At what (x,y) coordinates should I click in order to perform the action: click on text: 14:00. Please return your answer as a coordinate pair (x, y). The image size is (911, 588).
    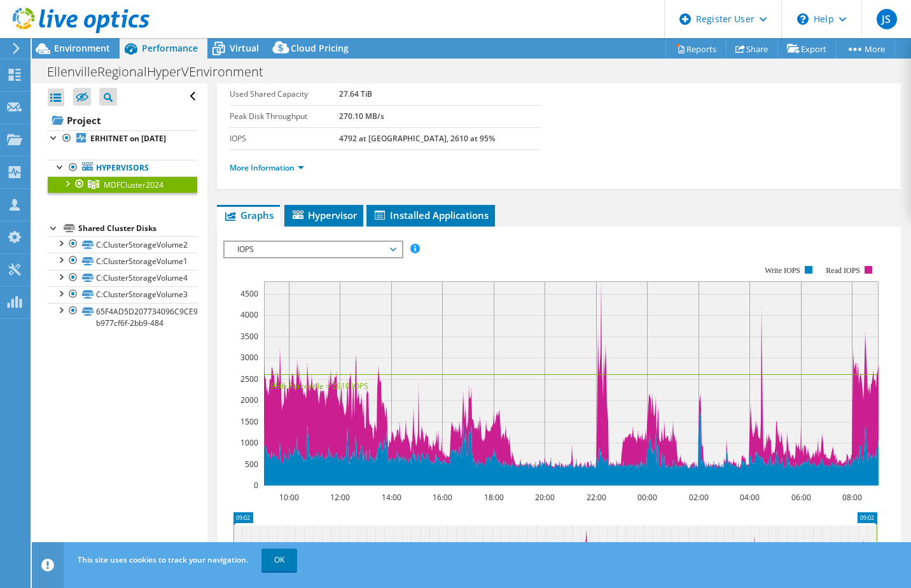
    Looking at the image, I should click on (391, 497).